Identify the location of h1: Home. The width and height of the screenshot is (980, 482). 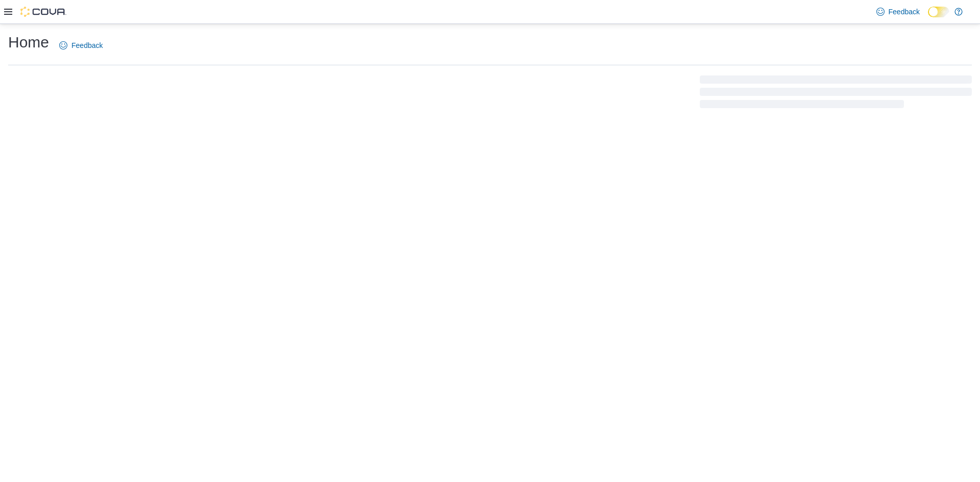
(29, 43).